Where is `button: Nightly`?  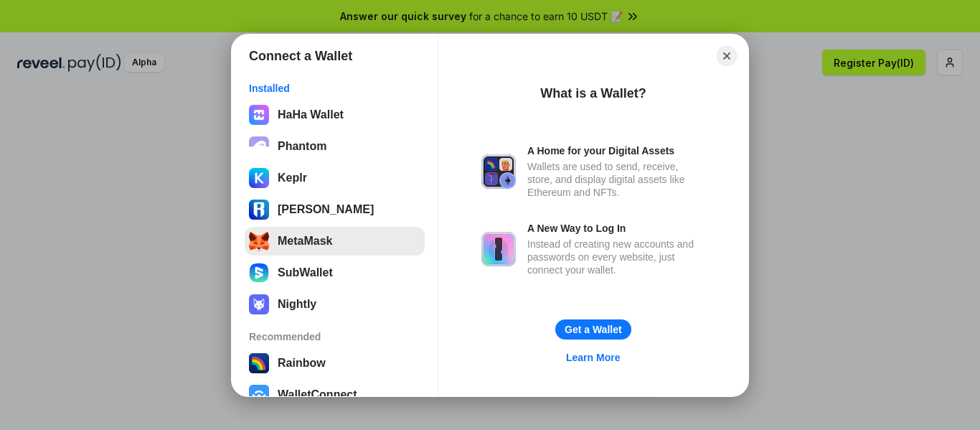 button: Nightly is located at coordinates (334, 305).